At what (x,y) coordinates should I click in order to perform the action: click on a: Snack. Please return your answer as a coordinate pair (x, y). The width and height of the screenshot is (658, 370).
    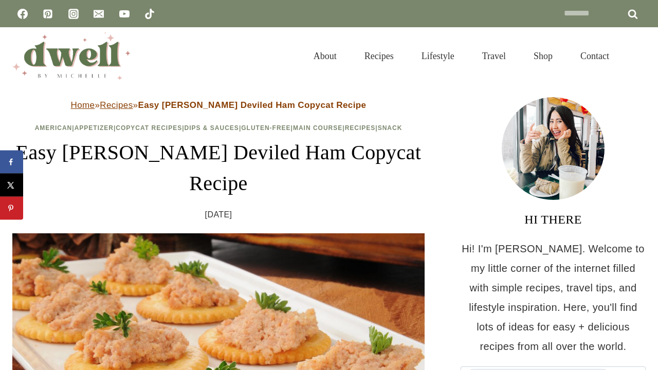
    Looking at the image, I should click on (390, 128).